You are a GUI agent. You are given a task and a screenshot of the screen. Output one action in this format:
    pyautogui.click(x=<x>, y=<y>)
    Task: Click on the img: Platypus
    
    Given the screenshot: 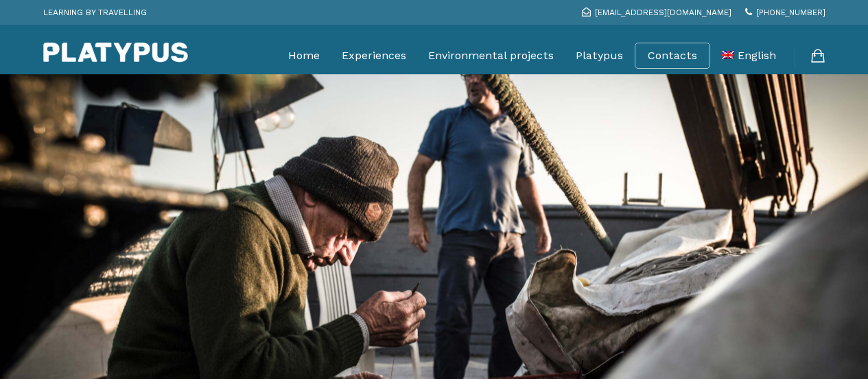 What is the action you would take?
    pyautogui.click(x=115, y=52)
    